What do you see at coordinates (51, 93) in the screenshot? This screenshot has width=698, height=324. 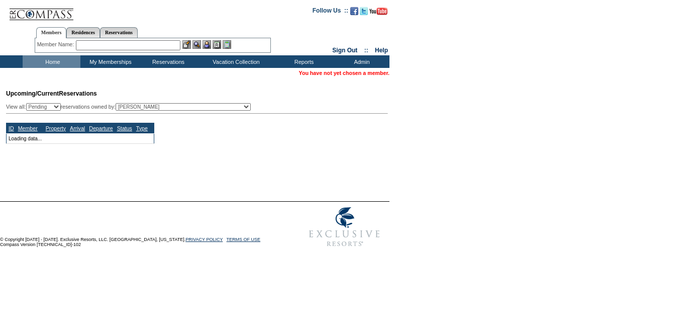 I see `span: Reservations` at bounding box center [51, 93].